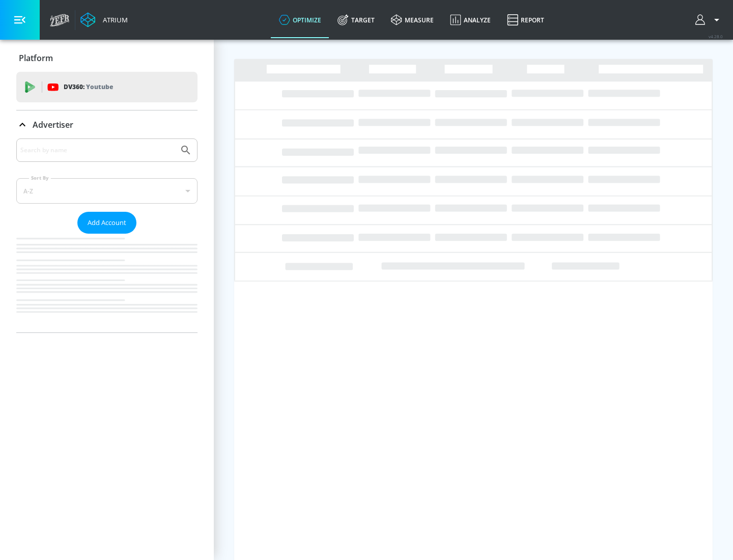 The height and width of the screenshot is (560, 733). I want to click on a: Target, so click(356, 20).